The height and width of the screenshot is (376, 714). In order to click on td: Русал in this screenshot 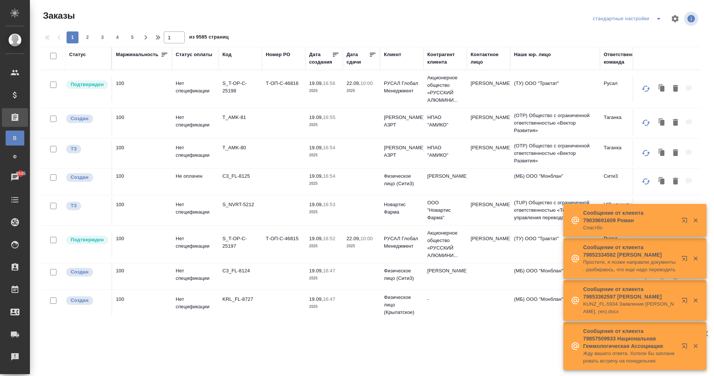, I will do `click(622, 89)`.